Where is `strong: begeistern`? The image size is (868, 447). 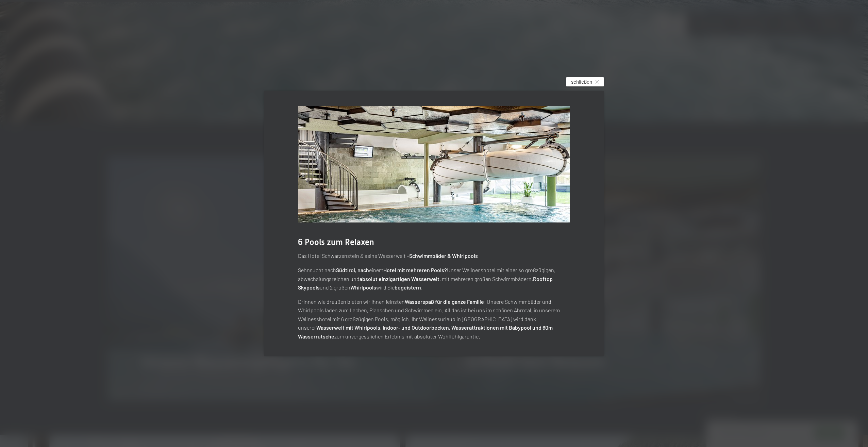 strong: begeistern is located at coordinates (408, 287).